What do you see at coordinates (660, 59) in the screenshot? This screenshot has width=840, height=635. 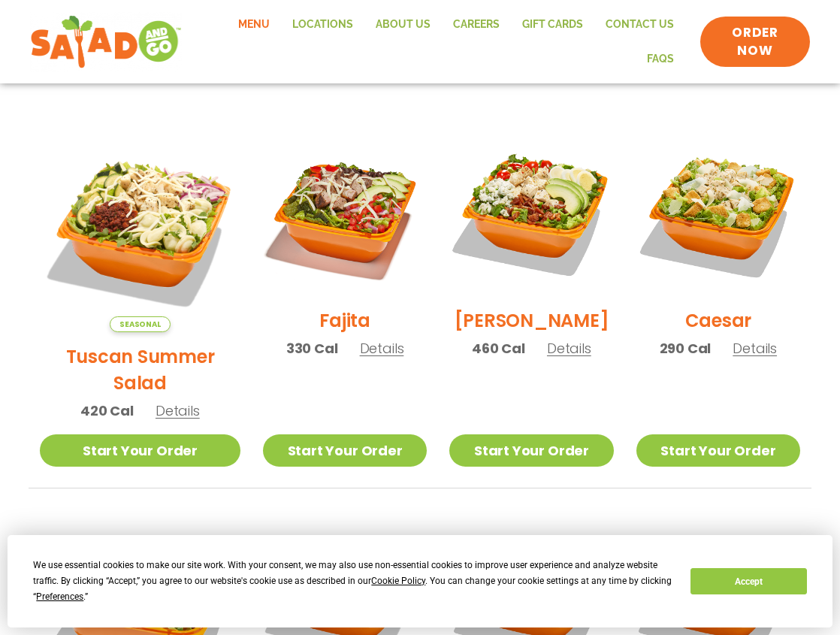 I see `a: FAQs` at bounding box center [660, 59].